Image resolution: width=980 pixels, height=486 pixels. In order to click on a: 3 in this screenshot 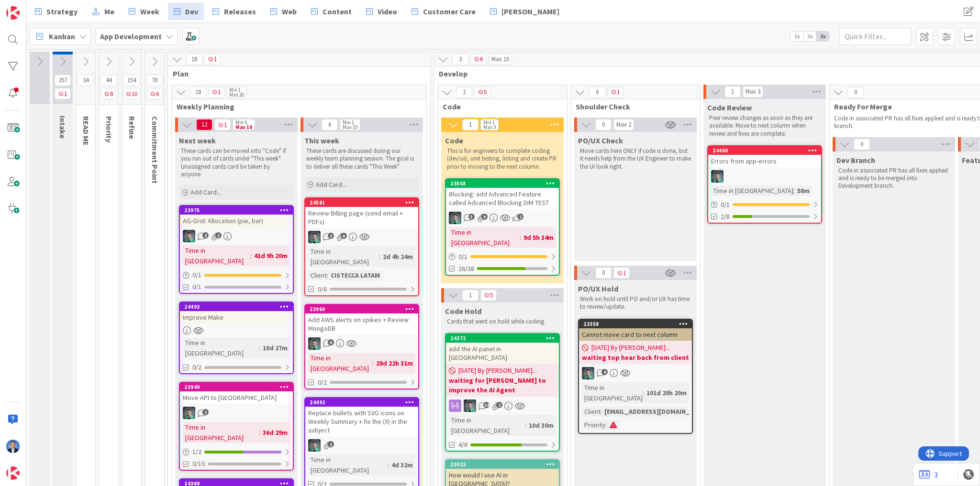, I will do `click(928, 475)`.